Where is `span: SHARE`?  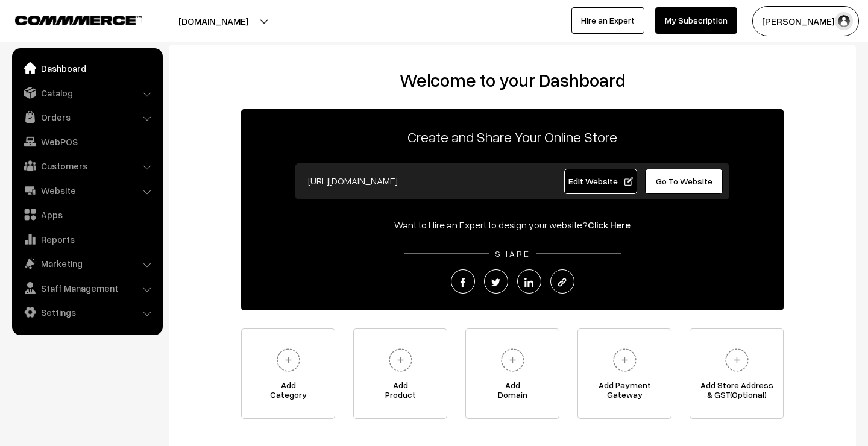
span: SHARE is located at coordinates (512, 254).